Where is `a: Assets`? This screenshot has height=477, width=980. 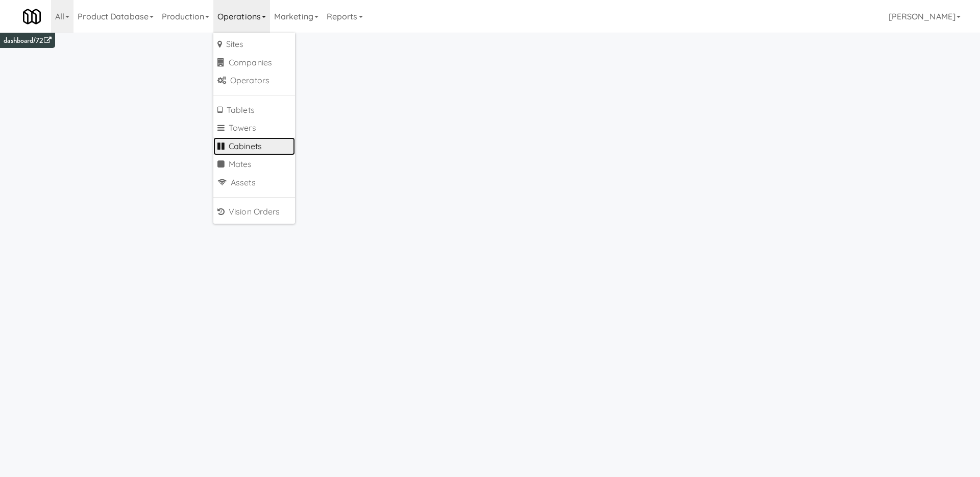 a: Assets is located at coordinates (254, 183).